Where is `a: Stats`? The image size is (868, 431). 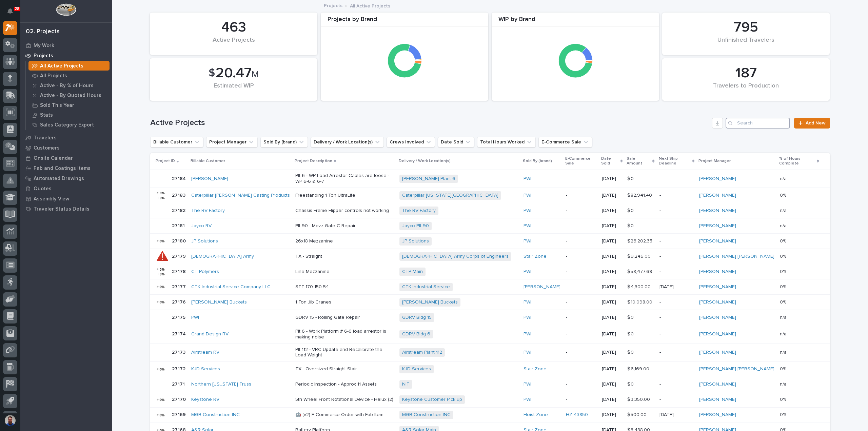 a: Stats is located at coordinates (69, 115).